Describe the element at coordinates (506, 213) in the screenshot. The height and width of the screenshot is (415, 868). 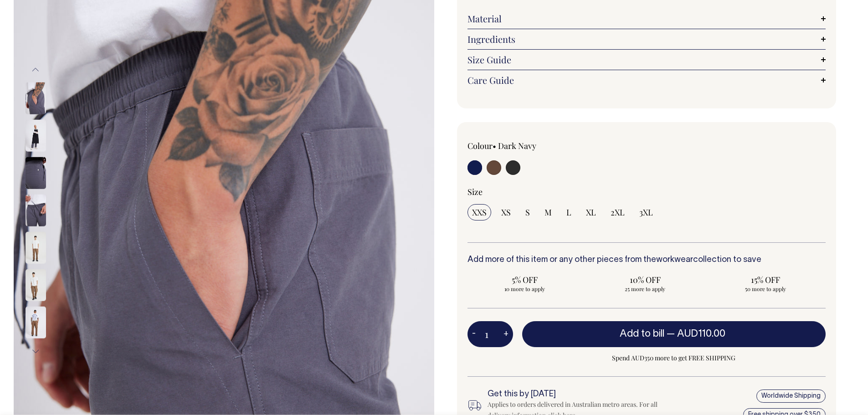
I see `input: XS` at that location.